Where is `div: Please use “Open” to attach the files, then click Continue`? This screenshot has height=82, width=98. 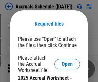
div: Please use “Open” to attach the files, then click Continue is located at coordinates (49, 42).